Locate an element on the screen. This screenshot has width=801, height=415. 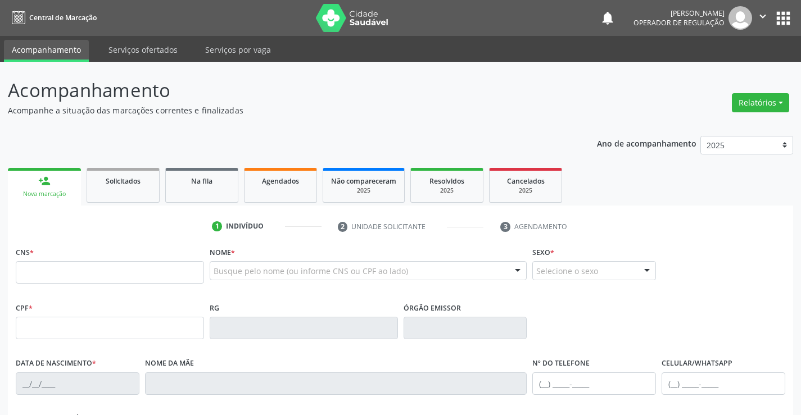
span: Selecione o sexo is located at coordinates (567, 271).